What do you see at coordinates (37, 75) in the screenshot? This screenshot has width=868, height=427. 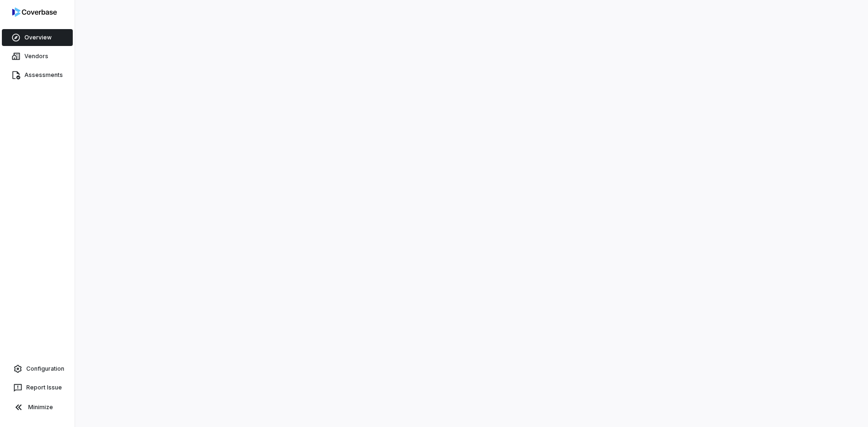 I see `a: Assessments` at bounding box center [37, 75].